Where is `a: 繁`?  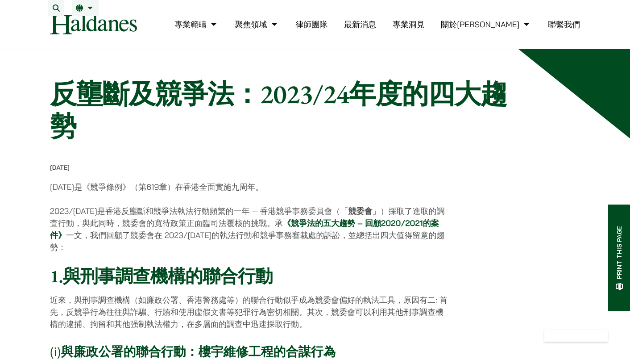 a: 繁 is located at coordinates (85, 8).